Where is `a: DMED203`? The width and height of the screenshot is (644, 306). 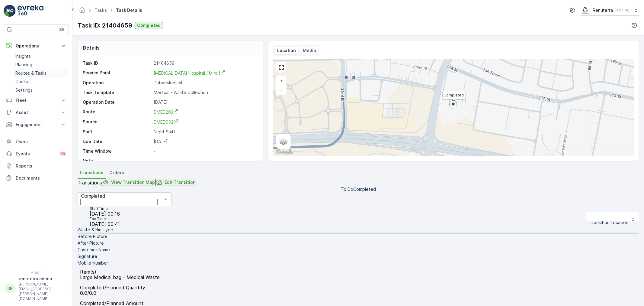
a: DMED203 is located at coordinates (205, 112).